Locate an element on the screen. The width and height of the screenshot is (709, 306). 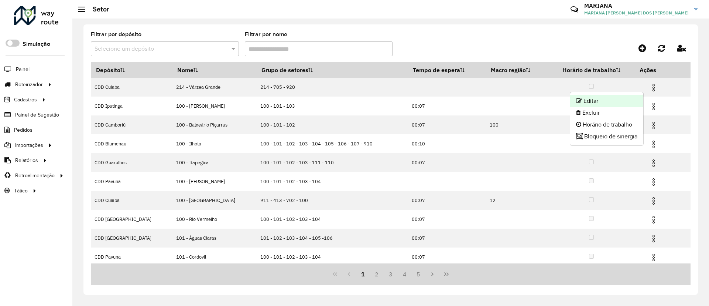
button: 2 is located at coordinates (377, 274).